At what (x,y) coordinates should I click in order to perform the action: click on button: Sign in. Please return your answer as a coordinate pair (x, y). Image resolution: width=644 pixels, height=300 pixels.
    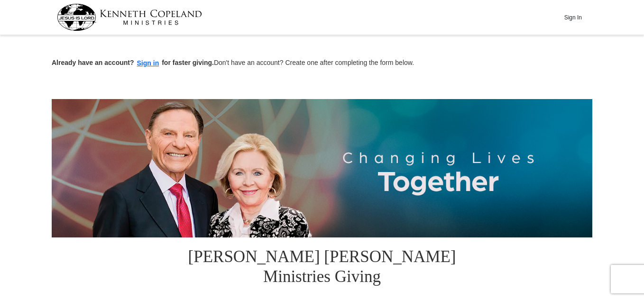
    Looking at the image, I should click on (148, 63).